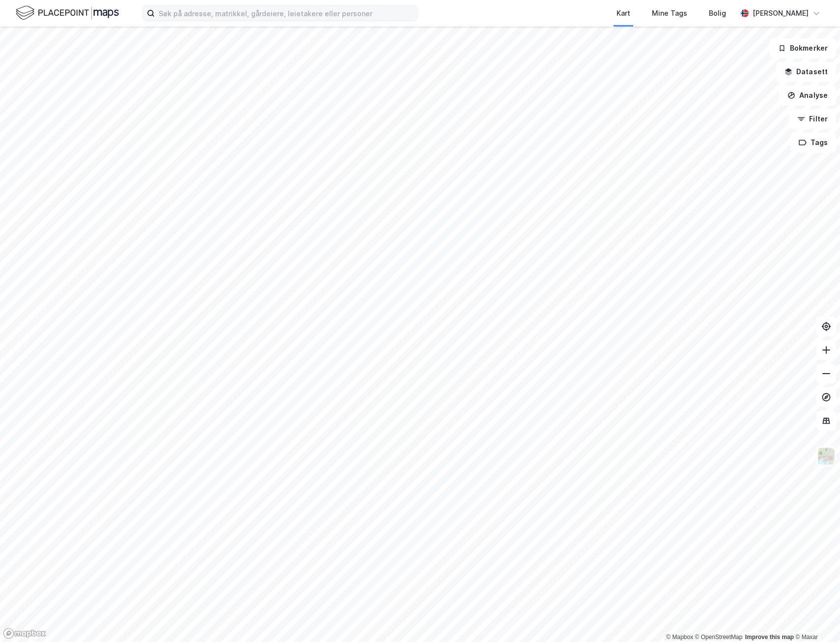 The width and height of the screenshot is (840, 642). What do you see at coordinates (286, 13) in the screenshot?
I see `input: Søk på adresse, matrikkel, gårdeiere, leietakere eller personer` at bounding box center [286, 13].